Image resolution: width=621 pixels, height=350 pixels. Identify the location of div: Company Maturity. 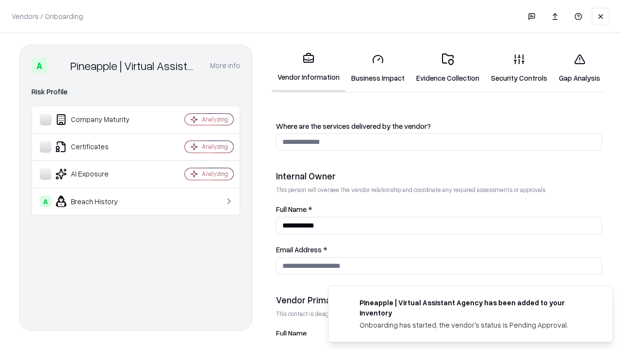
(98, 119).